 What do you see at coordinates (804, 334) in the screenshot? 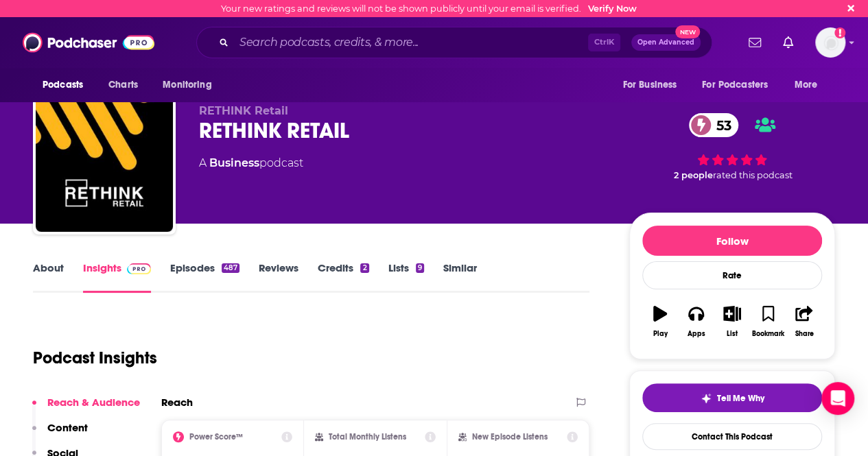
I see `div: Share` at bounding box center [804, 334].